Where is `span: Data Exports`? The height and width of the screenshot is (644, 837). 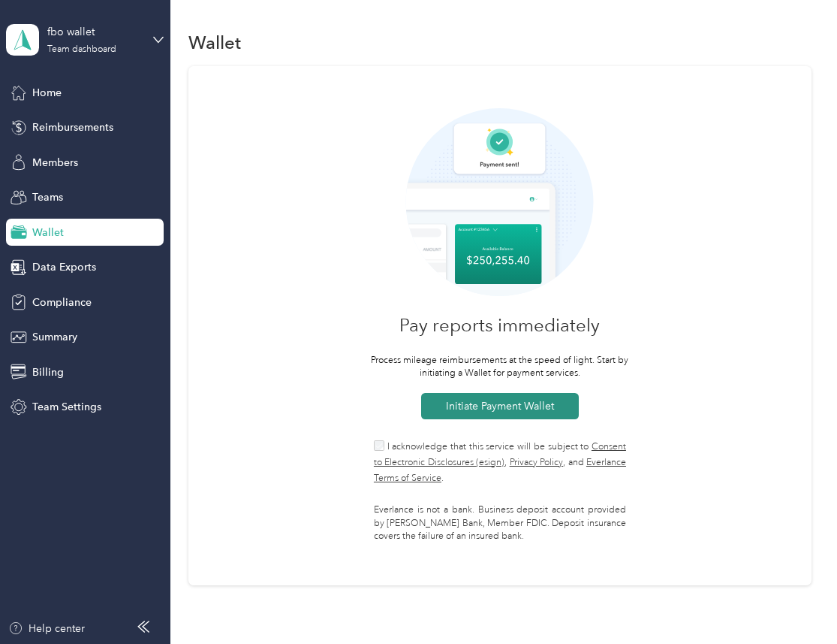 span: Data Exports is located at coordinates (64, 267).